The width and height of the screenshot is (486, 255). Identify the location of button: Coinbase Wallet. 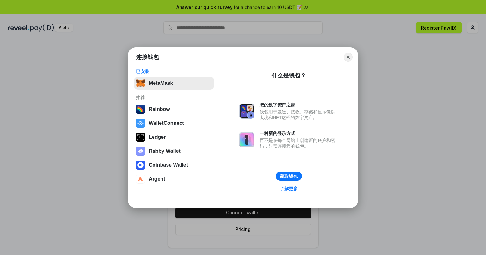
(174, 165).